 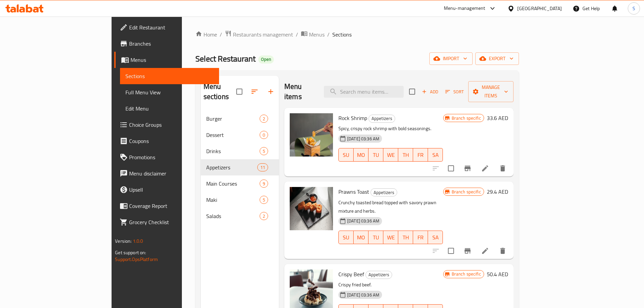 I want to click on div: Maki5, so click(x=240, y=200).